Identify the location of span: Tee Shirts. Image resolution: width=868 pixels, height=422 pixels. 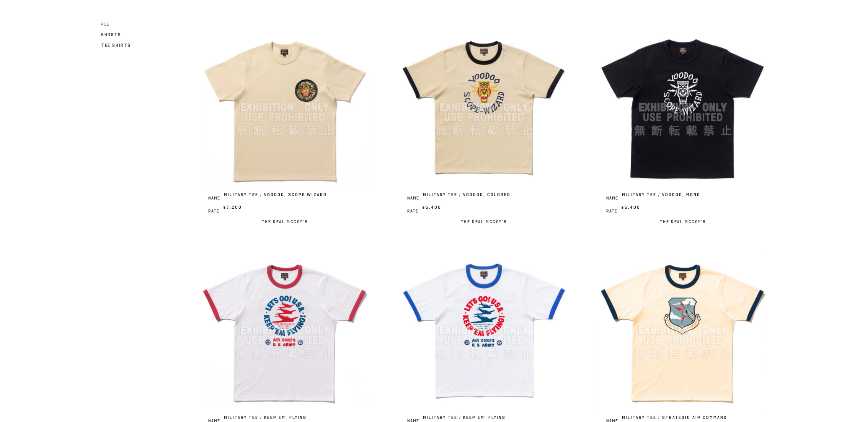
(116, 45).